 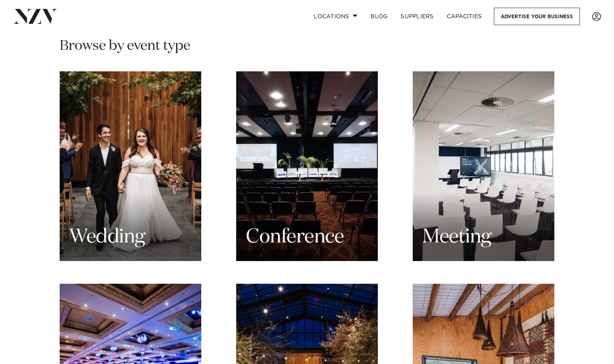 What do you see at coordinates (379, 16) in the screenshot?
I see `a: BLOG` at bounding box center [379, 16].